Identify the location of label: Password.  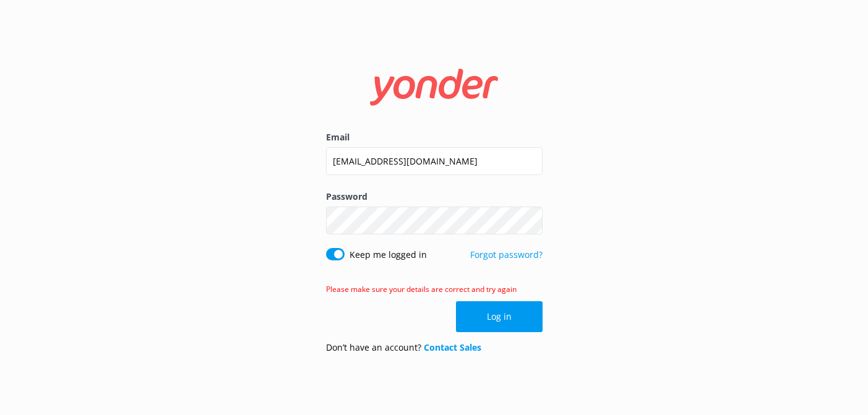
(434, 196).